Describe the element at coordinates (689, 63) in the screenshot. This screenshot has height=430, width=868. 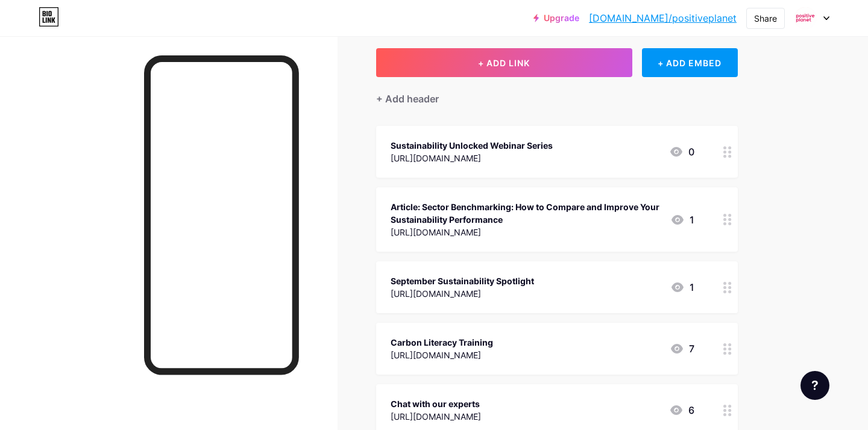
I see `div: + ADD EMBED` at that location.